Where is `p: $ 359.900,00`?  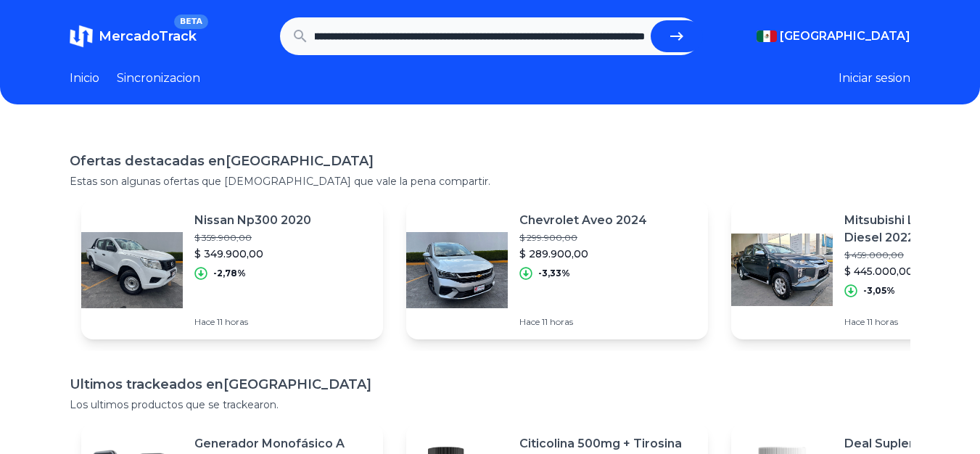
p: $ 359.900,00 is located at coordinates (253, 238).